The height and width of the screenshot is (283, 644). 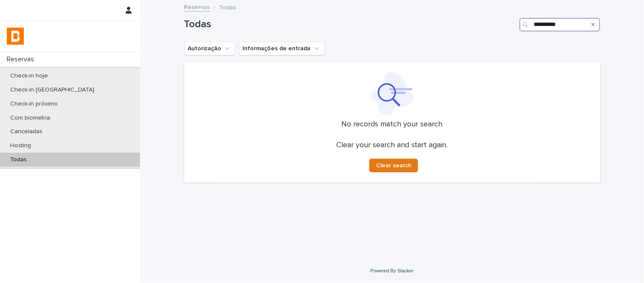 I want to click on div: Search, so click(x=560, y=25).